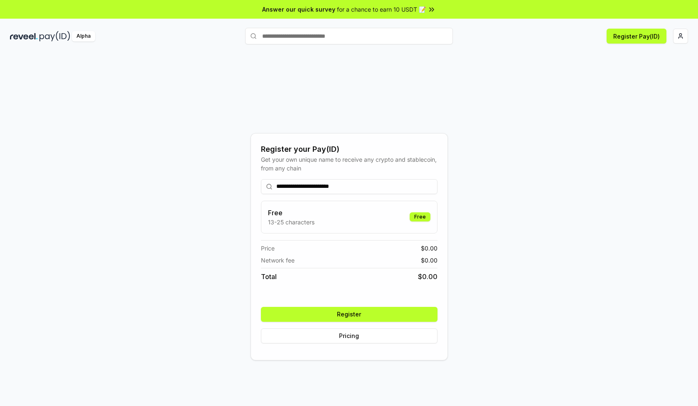  What do you see at coordinates (381, 9) in the screenshot?
I see `span: for a chance to earn 10 USDT 📝` at bounding box center [381, 9].